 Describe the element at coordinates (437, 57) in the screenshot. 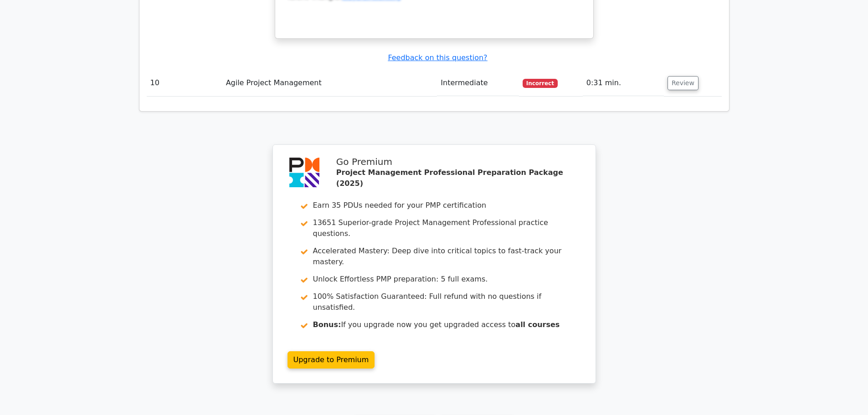

I see `a: Feedback on this question?` at that location.